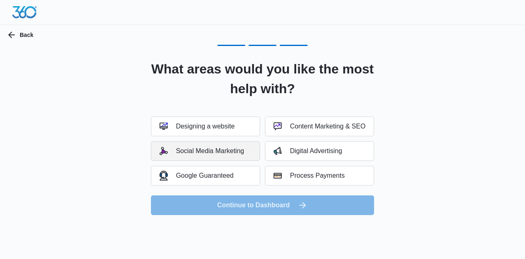 The height and width of the screenshot is (259, 525). Describe the element at coordinates (320, 126) in the screenshot. I see `div: Content Marketing & SEO` at that location.